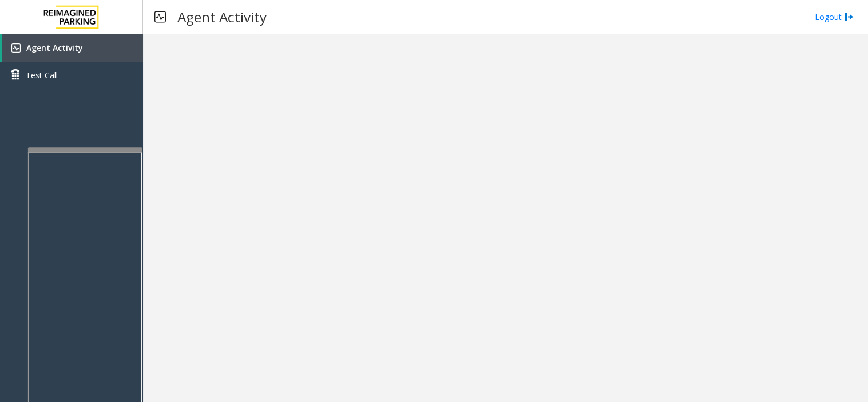 This screenshot has height=402, width=868. Describe the element at coordinates (42, 75) in the screenshot. I see `span: Test Call` at that location.